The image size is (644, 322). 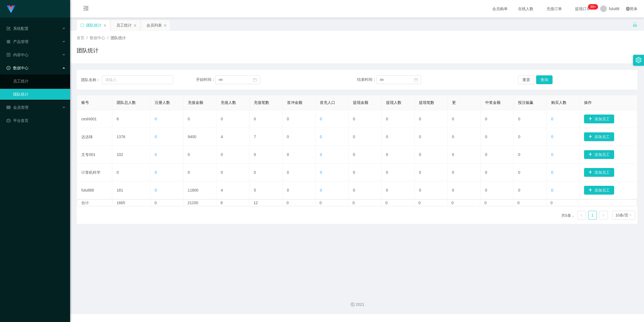 What do you see at coordinates (21, 107) in the screenshot?
I see `font: 会员管理` at bounding box center [21, 107].